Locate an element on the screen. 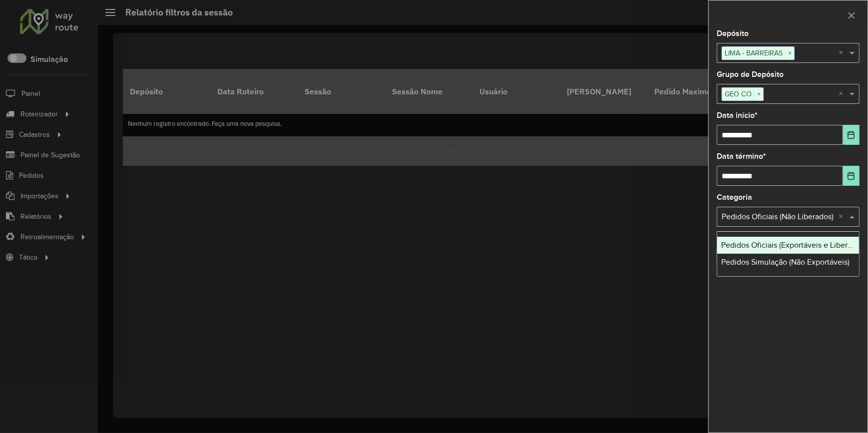 This screenshot has width=868, height=433. span: Pedidos Simulação (Não Exportáveis) is located at coordinates (785, 261).